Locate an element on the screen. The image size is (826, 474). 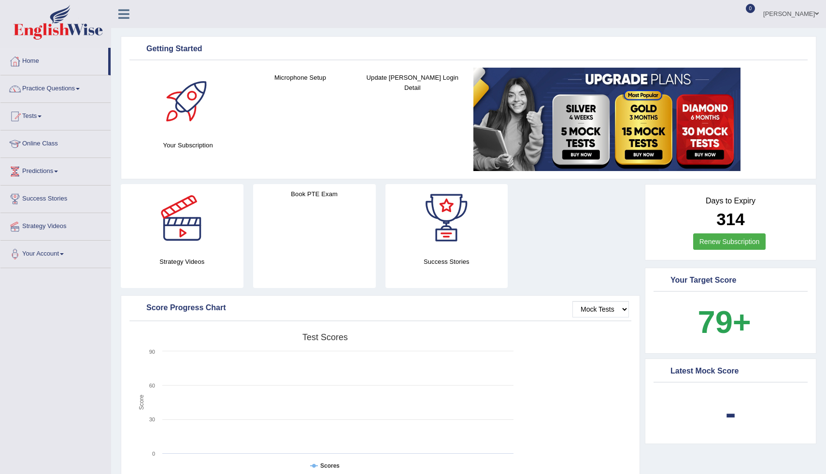
tspan: Test scores is located at coordinates (325, 337).